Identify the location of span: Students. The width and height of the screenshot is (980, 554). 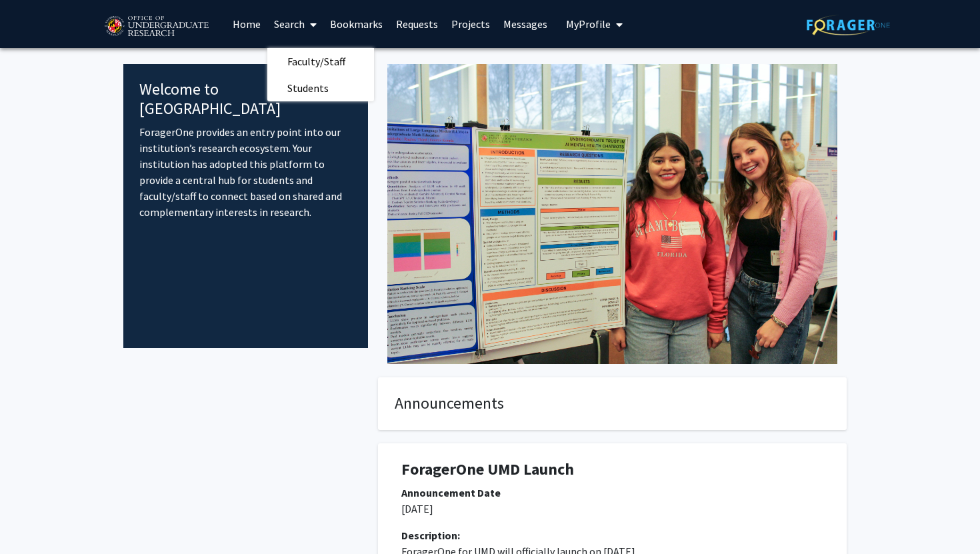
(308, 88).